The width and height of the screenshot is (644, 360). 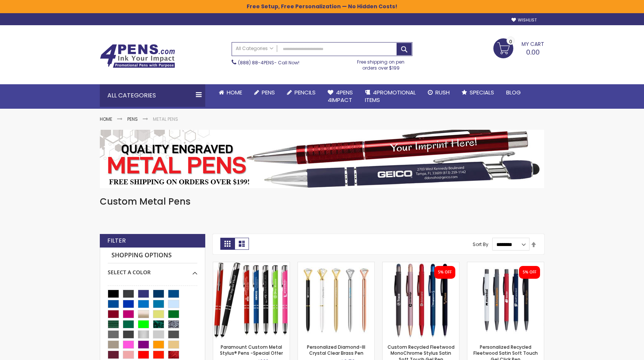 I want to click on span: 0.00, so click(x=533, y=52).